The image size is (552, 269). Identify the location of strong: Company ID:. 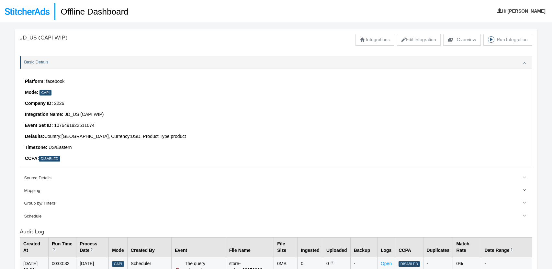
(39, 103).